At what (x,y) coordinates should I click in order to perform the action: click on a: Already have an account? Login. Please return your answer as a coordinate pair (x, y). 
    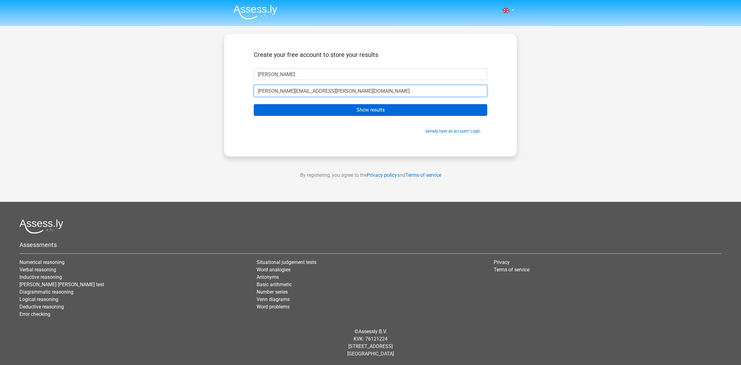
    Looking at the image, I should click on (453, 131).